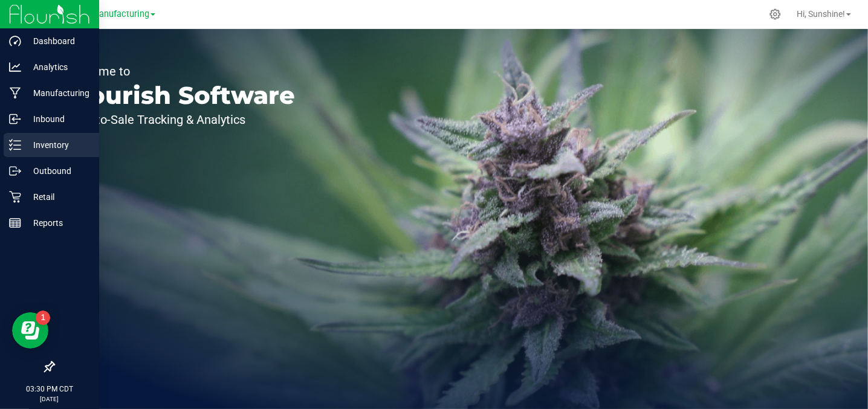 Image resolution: width=868 pixels, height=409 pixels. I want to click on p: Outbound, so click(57, 171).